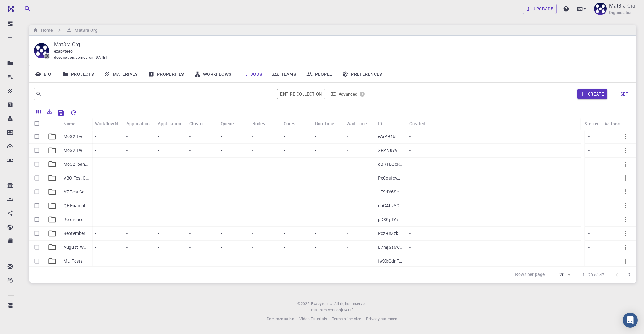 Image resolution: width=644 pixels, height=334 pixels. What do you see at coordinates (540, 9) in the screenshot?
I see `button: Upgrade` at bounding box center [540, 9].